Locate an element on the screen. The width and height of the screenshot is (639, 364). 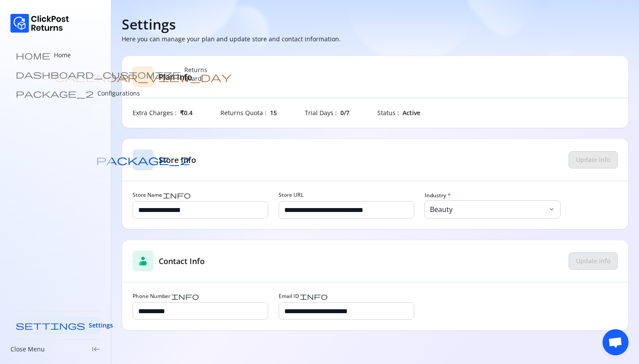
p: Trial Days : is located at coordinates (321, 113).